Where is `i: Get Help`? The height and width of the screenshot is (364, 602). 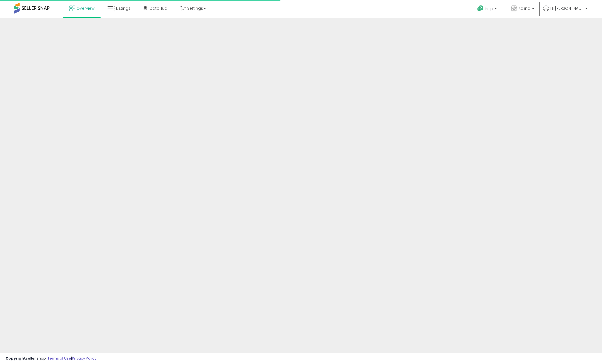
i: Get Help is located at coordinates (480, 8).